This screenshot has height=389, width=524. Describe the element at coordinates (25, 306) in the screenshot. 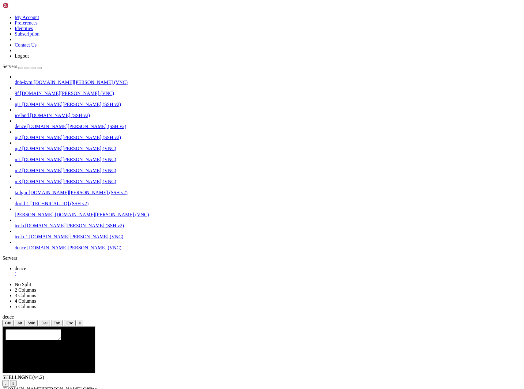

I see `a: 5 Columns` at that location.